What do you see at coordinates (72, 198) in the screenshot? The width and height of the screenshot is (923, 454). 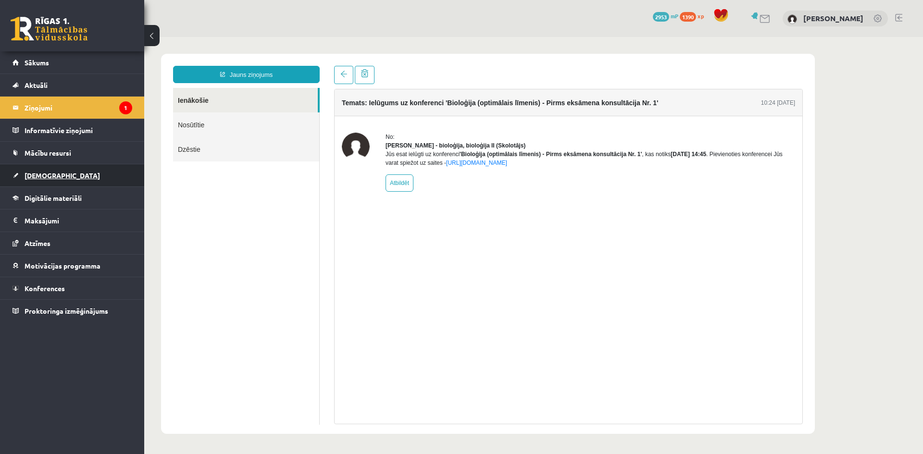 I see `a: Digitālie materiāli` at bounding box center [72, 198].